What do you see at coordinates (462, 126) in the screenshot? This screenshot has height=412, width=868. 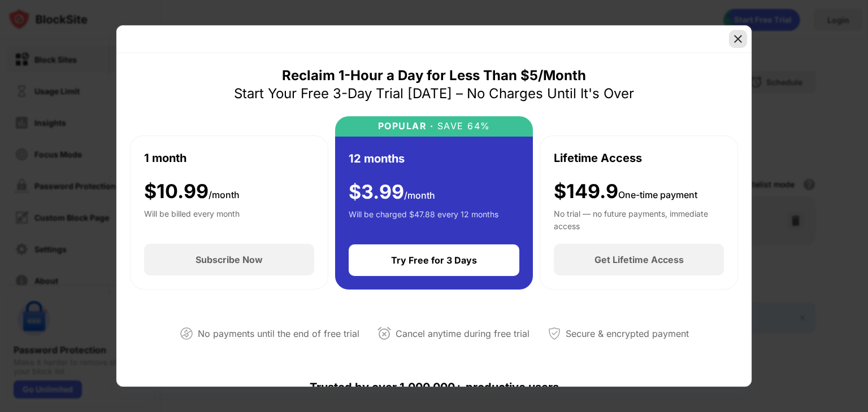 I see `div: SAVE 64%` at bounding box center [462, 126].